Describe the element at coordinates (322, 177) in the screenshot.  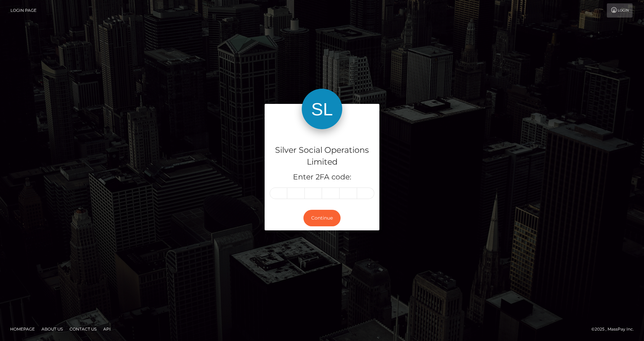
I see `h5: Enter 2FA code:` at that location.